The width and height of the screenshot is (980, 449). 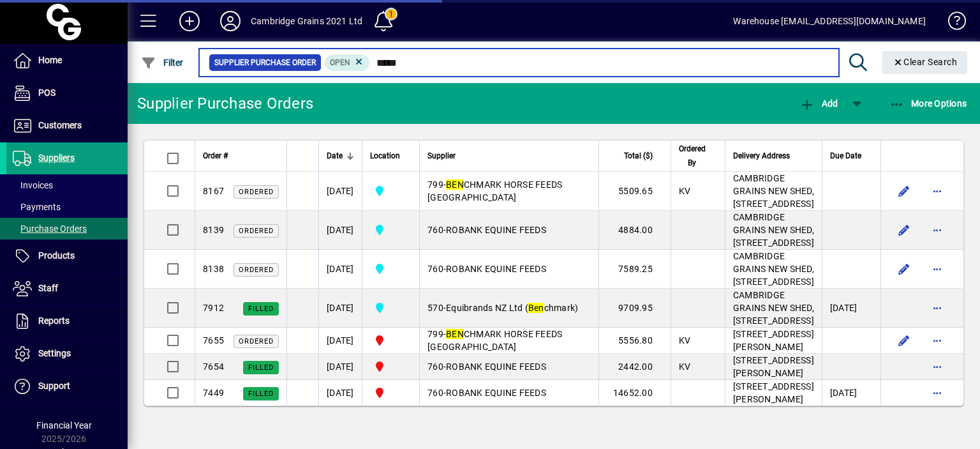 I want to click on a: Invoices, so click(x=67, y=186).